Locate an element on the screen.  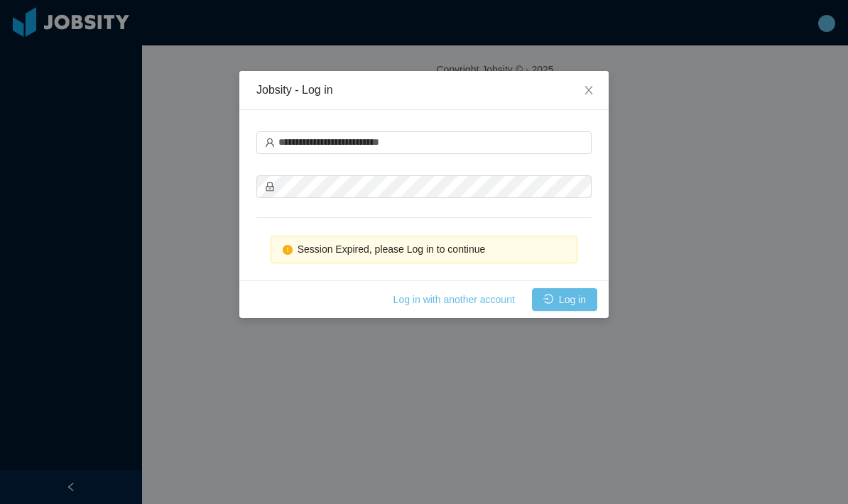
button: icon: loginLog in is located at coordinates (565, 299).